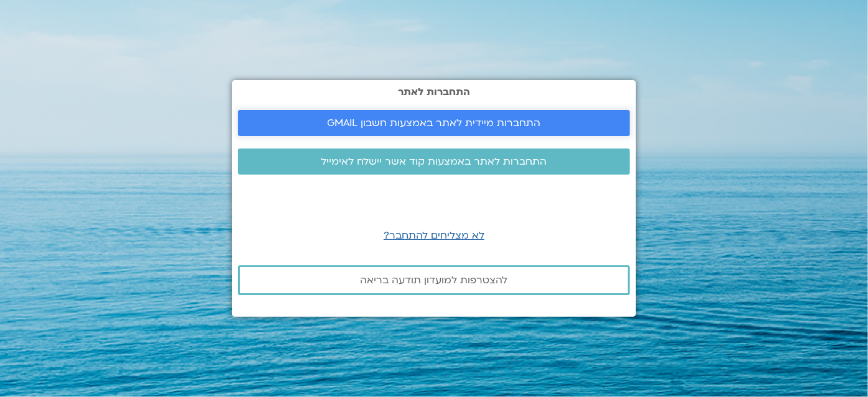 The width and height of the screenshot is (868, 397). What do you see at coordinates (434, 123) in the screenshot?
I see `span: התחברות מיידית לאתר באמצעות חשבון GMAIL` at bounding box center [434, 123].